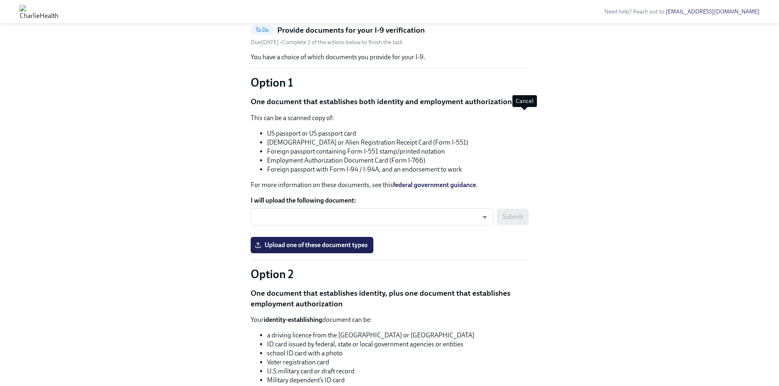 Image resolution: width=779 pixels, height=386 pixels. Describe the element at coordinates (434, 185) in the screenshot. I see `strong: federal government guidance` at that location.